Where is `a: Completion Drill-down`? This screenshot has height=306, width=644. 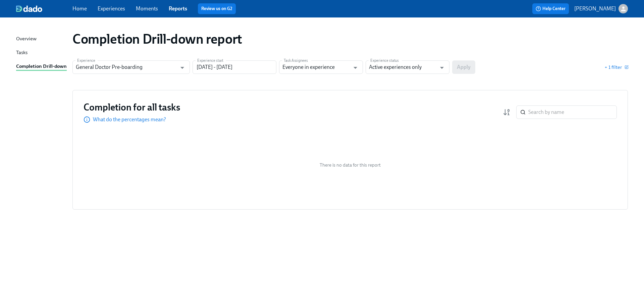
a: Completion Drill-down is located at coordinates (42, 67).